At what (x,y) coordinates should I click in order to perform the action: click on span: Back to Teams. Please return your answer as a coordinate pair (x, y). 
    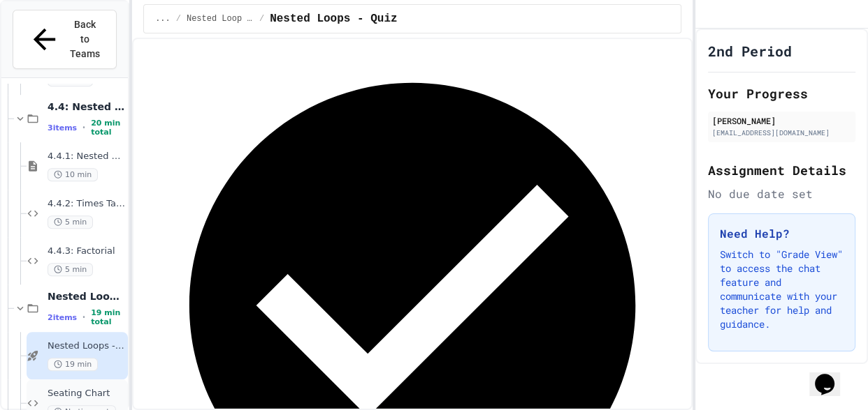
    Looking at the image, I should click on (85, 39).